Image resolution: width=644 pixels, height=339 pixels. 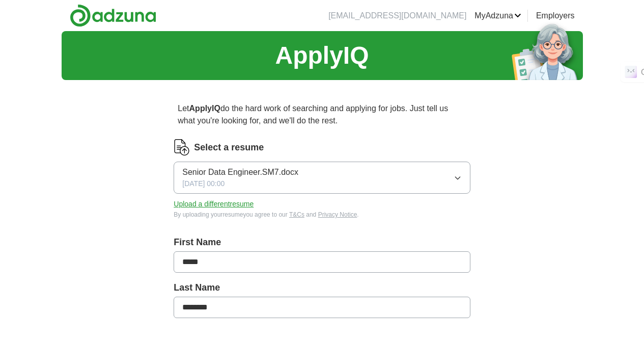 I want to click on img: Adzuna logo, so click(x=113, y=15).